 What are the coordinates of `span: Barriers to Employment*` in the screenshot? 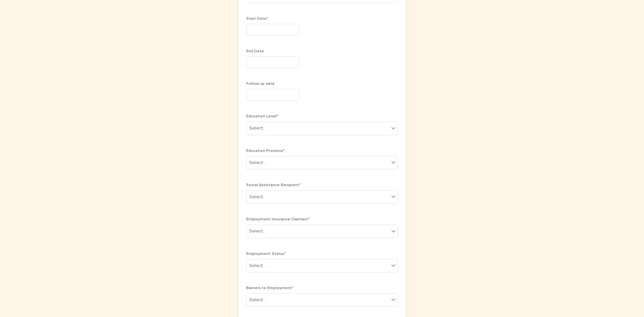 It's located at (270, 288).